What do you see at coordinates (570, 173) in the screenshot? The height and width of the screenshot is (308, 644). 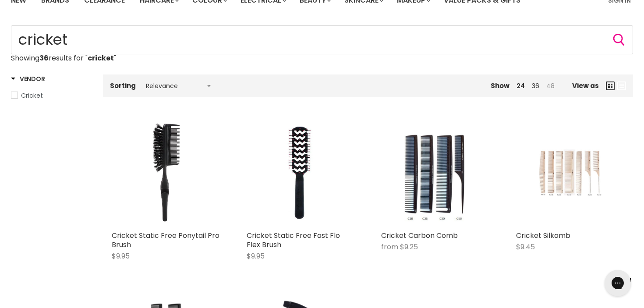 I see `img: Cricket Silkomb` at bounding box center [570, 173].